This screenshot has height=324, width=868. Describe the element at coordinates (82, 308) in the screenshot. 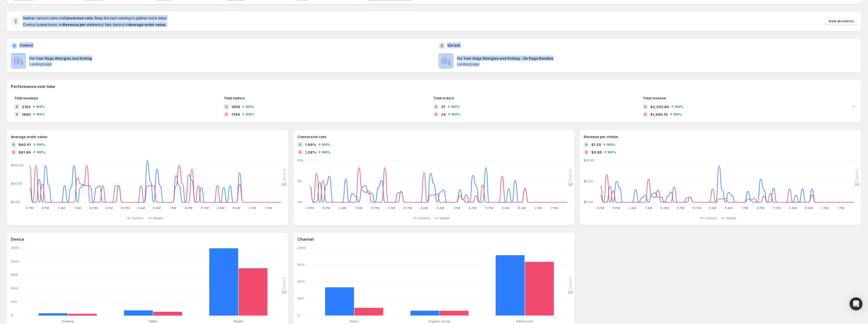

I see `rect: Variant 69` at that location.